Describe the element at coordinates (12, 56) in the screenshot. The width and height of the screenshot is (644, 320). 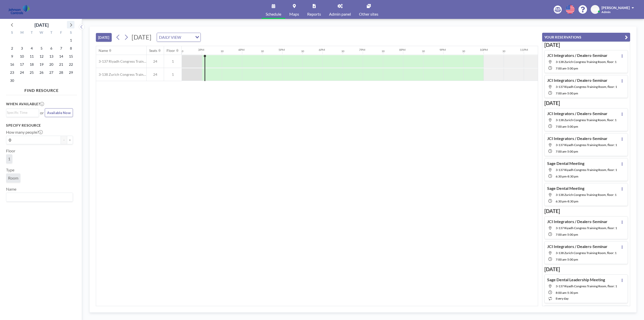
I see `span: Sunday, November 9, 2025` at that location.